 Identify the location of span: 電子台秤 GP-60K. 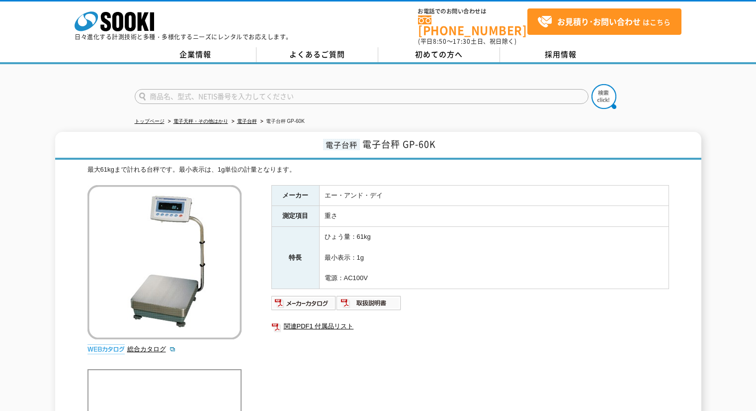
(399, 144).